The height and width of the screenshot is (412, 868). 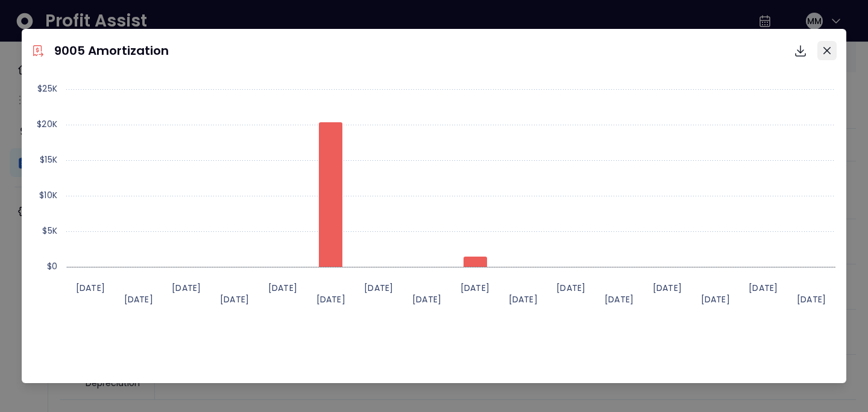 I want to click on button: Close, so click(x=827, y=51).